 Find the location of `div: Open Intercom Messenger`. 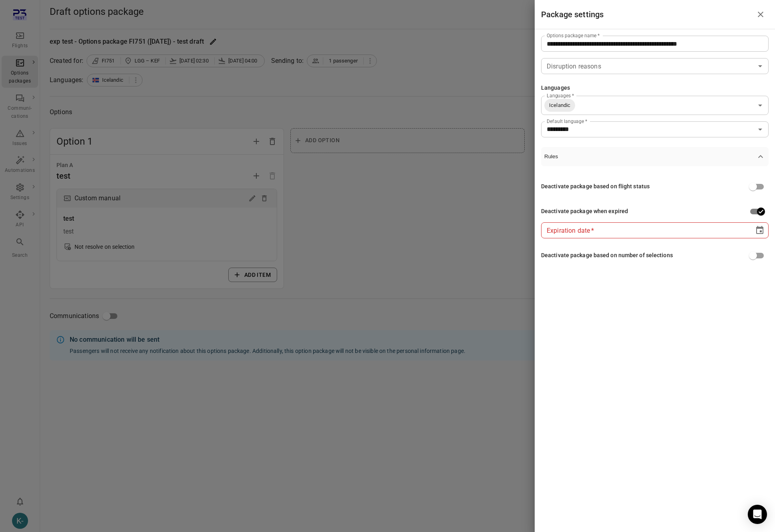

div: Open Intercom Messenger is located at coordinates (757, 514).